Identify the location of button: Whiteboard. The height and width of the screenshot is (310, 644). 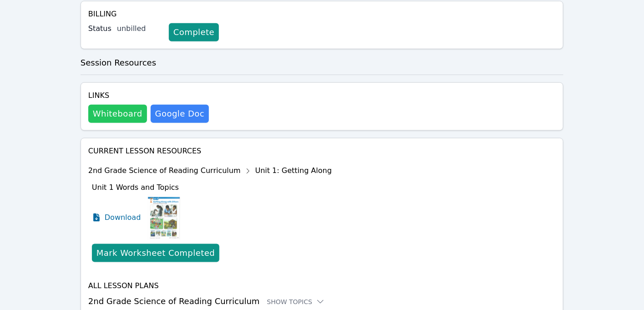
(117, 114).